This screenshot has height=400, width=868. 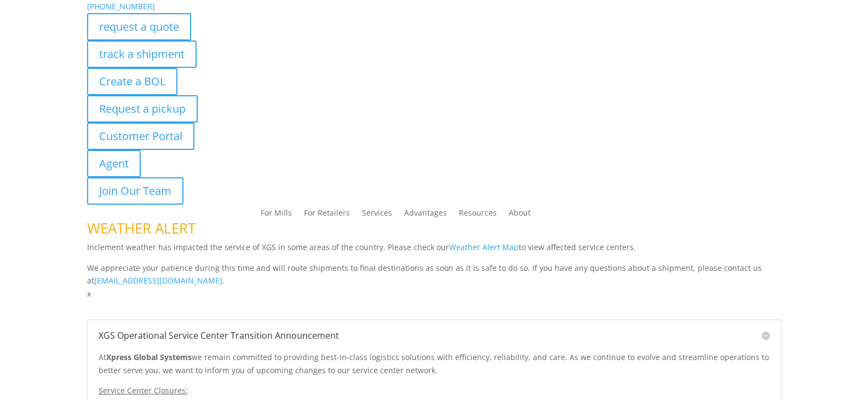 I want to click on u: Service Center Closures:, so click(x=143, y=390).